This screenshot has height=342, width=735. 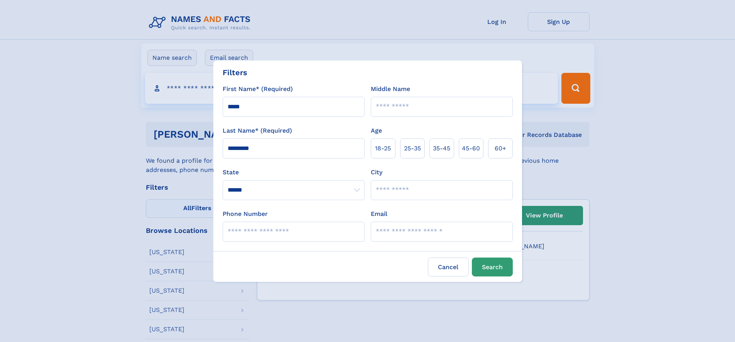 I want to click on label: Middle Name, so click(x=390, y=89).